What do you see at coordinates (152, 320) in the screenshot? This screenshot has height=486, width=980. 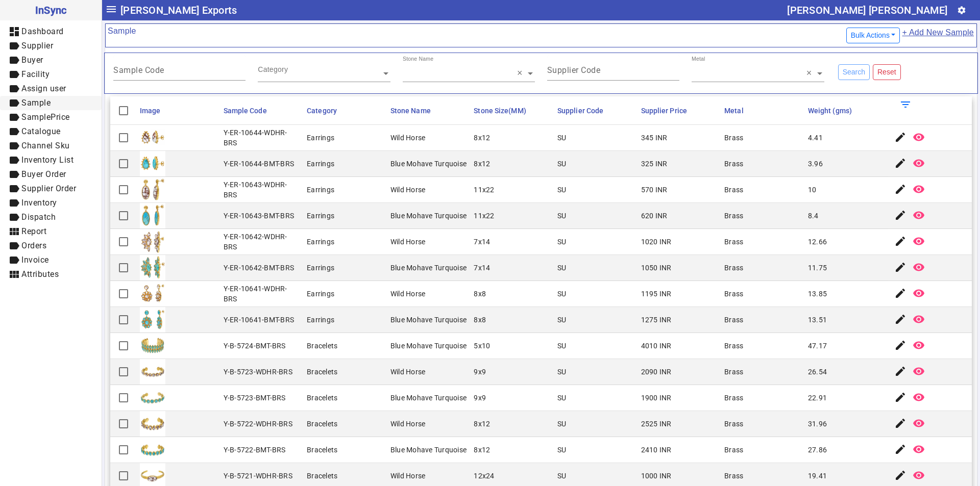 I see `img: 8c24e2fb-299f-4bbe-88fb-a36be842eb73` at bounding box center [152, 320].